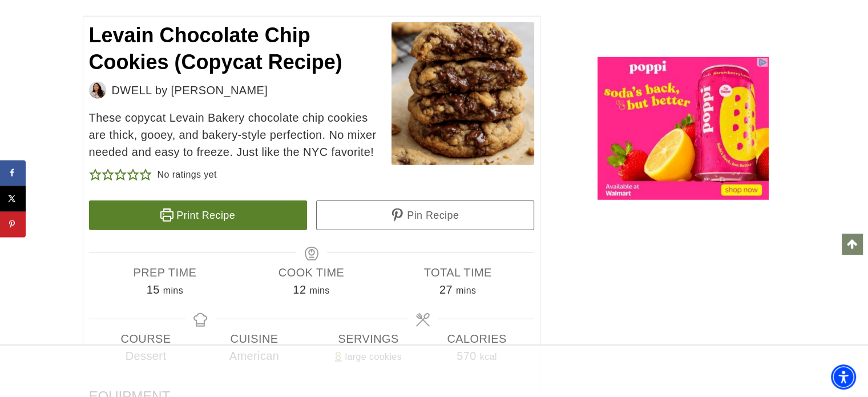  Describe the element at coordinates (153, 290) in the screenshot. I see `span: 15` at that location.